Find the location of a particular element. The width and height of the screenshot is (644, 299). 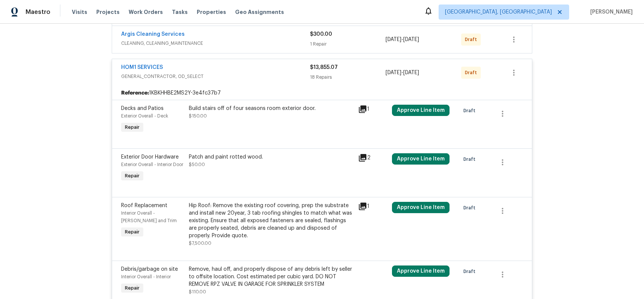

span: Exterior Overall - Interior Door is located at coordinates (152, 165).